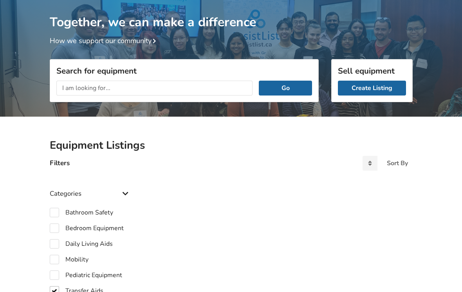  I want to click on h4: Filters, so click(60, 163).